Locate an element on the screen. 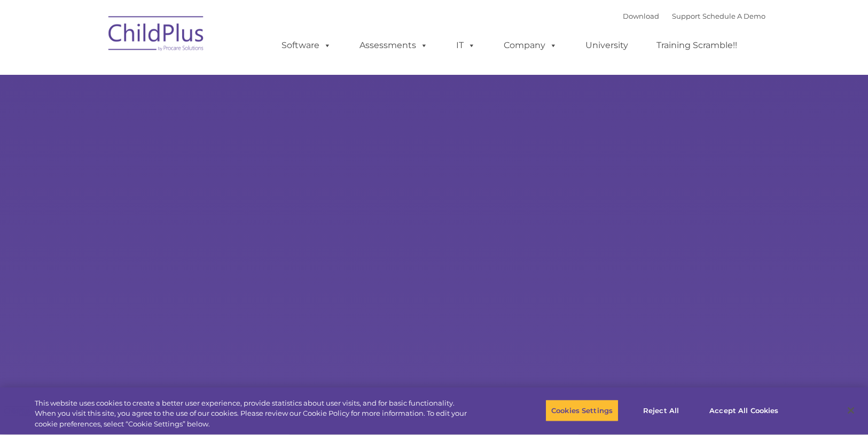 This screenshot has width=868, height=435. button: Accept All Cookies is located at coordinates (743, 411).